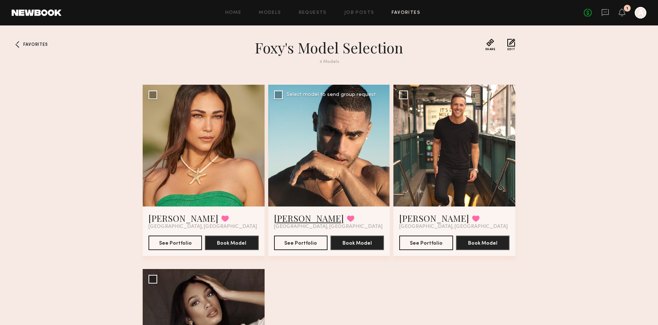  I want to click on div: Select model to send group request, so click(331, 95).